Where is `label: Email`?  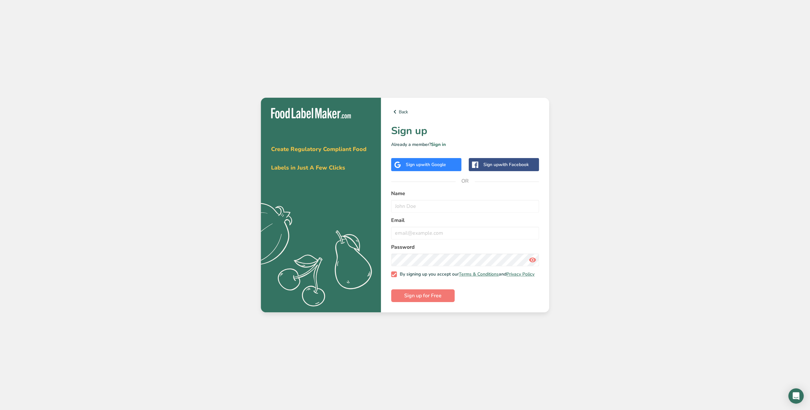 label: Email is located at coordinates (465, 220).